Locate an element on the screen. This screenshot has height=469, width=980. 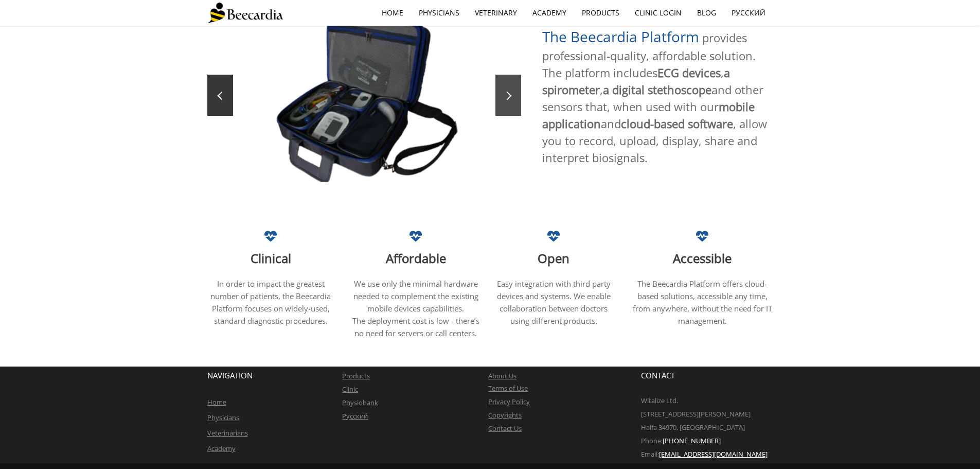
span: Accessible is located at coordinates (702, 258).